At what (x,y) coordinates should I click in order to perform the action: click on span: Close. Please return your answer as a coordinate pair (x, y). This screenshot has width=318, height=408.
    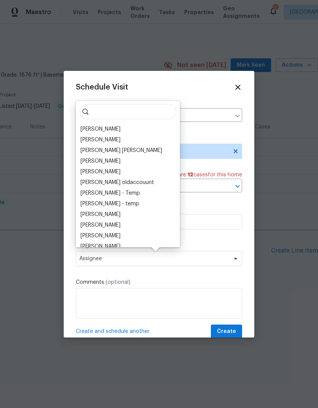
    Looking at the image, I should click on (238, 87).